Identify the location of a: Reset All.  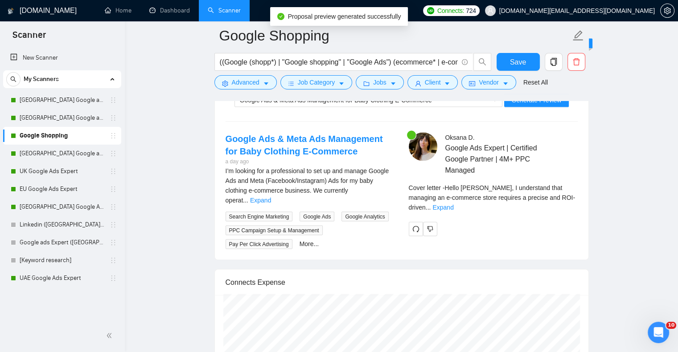
(535, 82).